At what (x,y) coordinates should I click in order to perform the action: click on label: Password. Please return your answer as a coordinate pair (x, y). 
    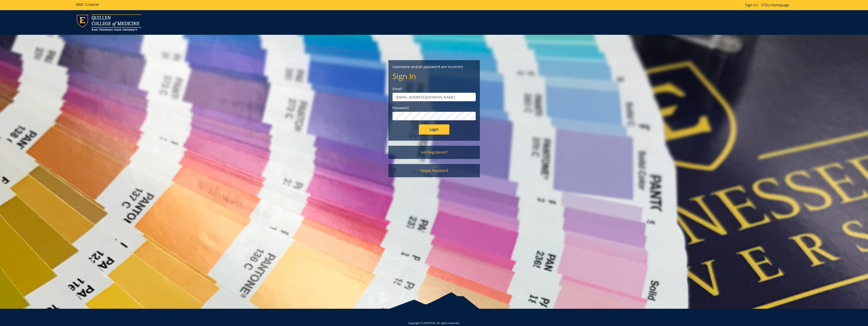
    Looking at the image, I should click on (434, 108).